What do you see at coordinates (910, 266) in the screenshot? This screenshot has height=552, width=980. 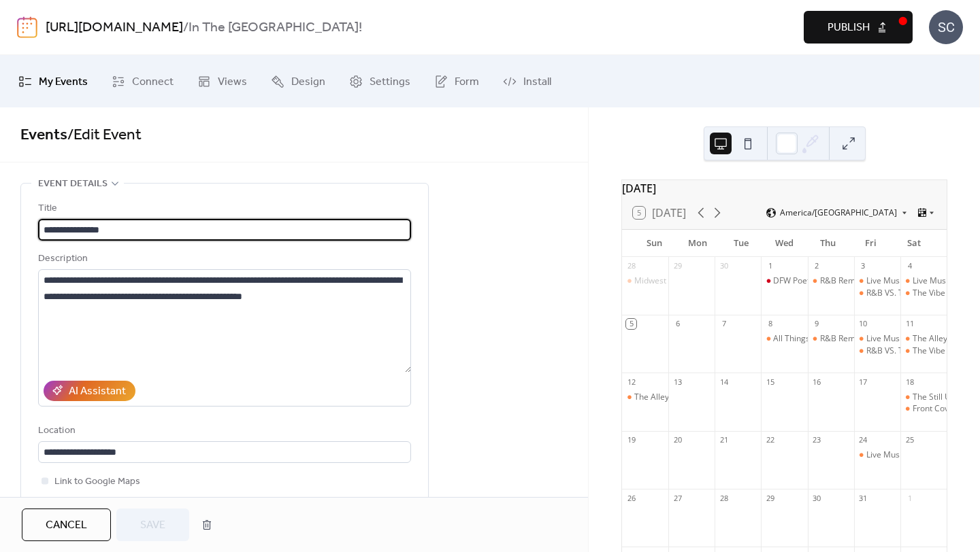 I see `div: 4` at bounding box center [910, 266].